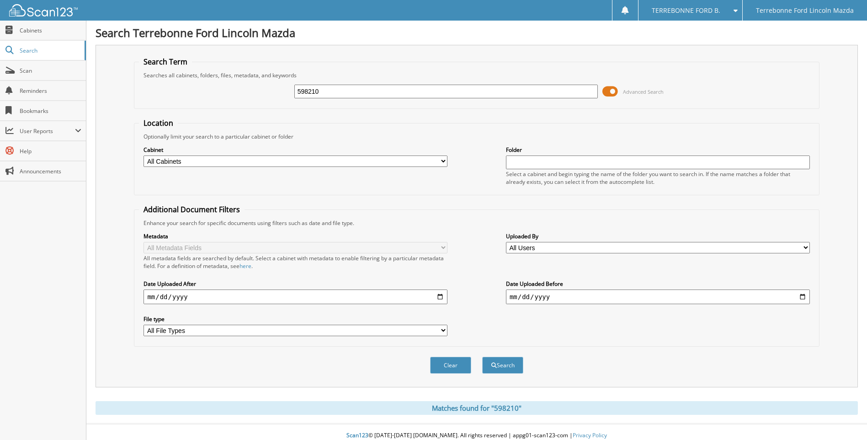 The width and height of the screenshot is (867, 440). I want to click on div: Optionally limit your search to a particular cabinet or folder, so click(476, 136).